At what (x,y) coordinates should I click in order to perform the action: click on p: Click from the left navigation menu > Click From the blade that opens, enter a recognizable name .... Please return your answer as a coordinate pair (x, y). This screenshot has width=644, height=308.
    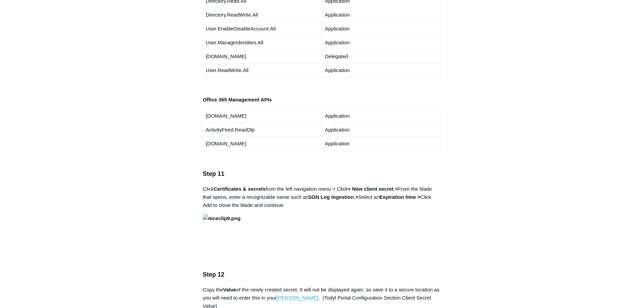
    Looking at the image, I should click on (322, 197).